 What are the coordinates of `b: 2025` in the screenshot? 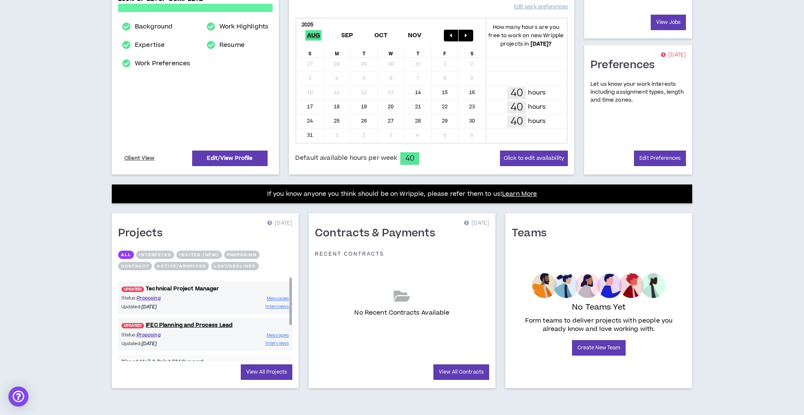 It's located at (307, 25).